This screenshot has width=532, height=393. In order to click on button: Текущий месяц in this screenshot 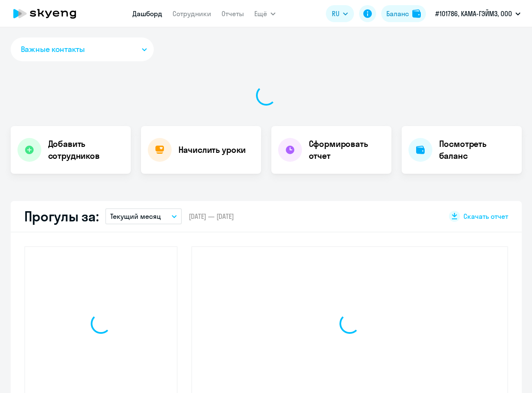, I will do `click(143, 216)`.